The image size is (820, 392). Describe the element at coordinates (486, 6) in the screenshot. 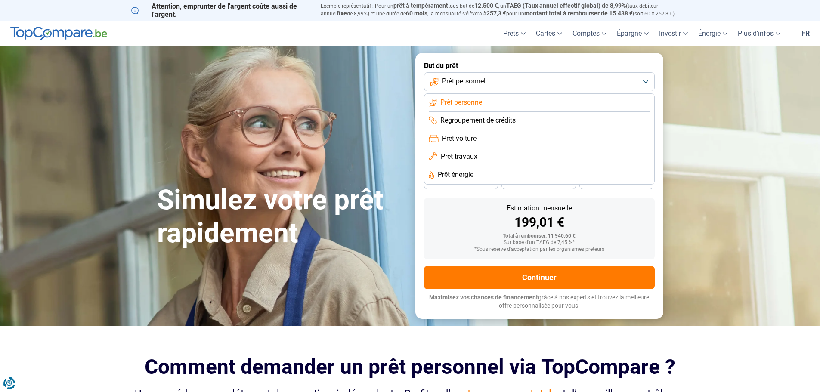

I see `span: 12.500 €` at that location.